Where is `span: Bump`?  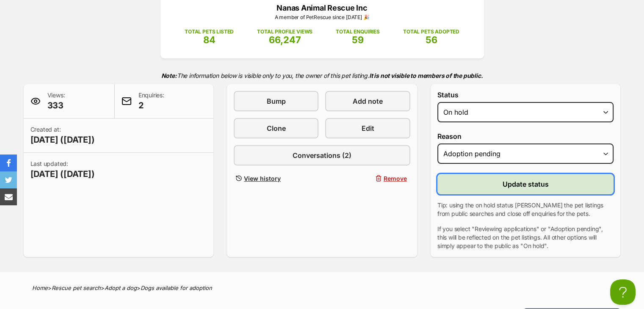
span: Bump is located at coordinates (276, 101).